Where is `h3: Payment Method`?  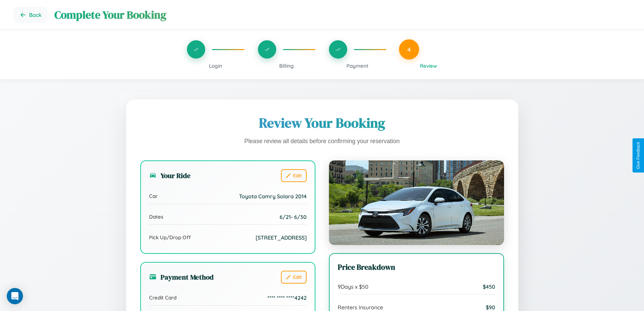 h3: Payment Method is located at coordinates (181, 277).